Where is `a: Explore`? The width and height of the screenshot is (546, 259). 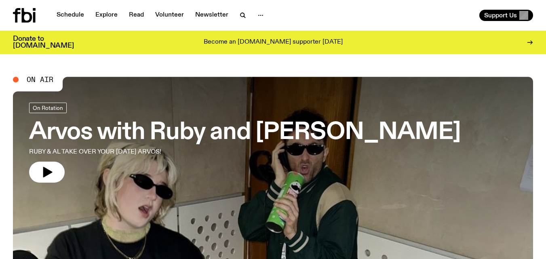
a: Explore is located at coordinates (106, 15).